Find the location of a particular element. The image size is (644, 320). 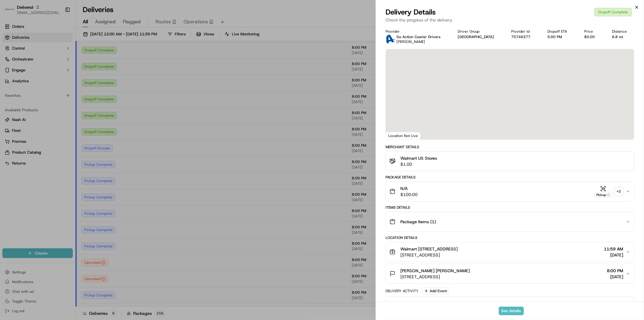

div: Location Not Live is located at coordinates (403, 135).